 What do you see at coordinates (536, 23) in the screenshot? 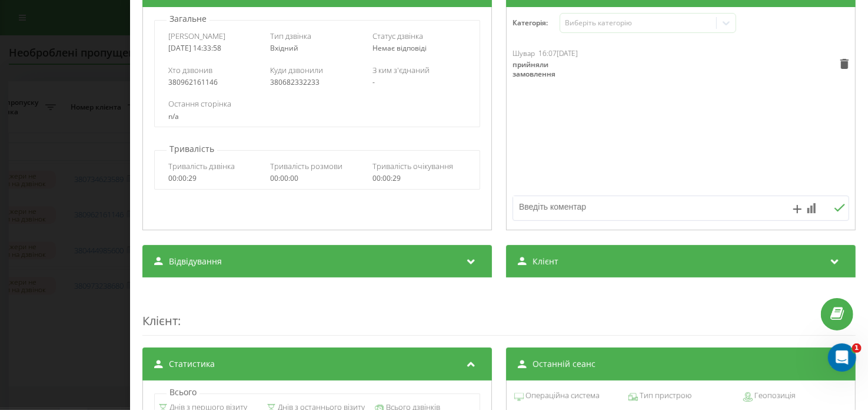
I see `h4: Категорія :` at bounding box center [536, 23].